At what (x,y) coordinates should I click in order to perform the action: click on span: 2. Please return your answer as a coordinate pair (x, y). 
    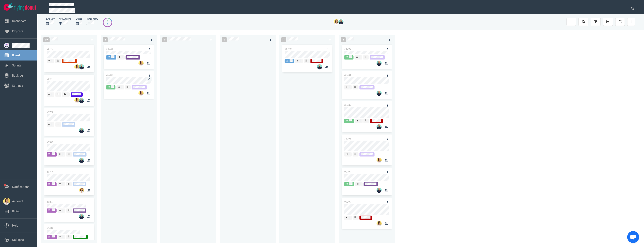
    Looking at the image, I should click on (105, 40).